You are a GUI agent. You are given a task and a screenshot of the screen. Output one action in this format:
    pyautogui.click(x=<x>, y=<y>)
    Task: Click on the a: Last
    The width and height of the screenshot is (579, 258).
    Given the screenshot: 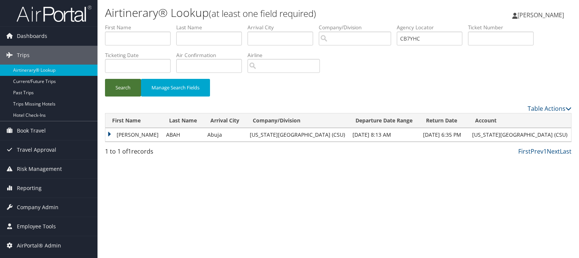 What is the action you would take?
    pyautogui.click(x=566, y=151)
    